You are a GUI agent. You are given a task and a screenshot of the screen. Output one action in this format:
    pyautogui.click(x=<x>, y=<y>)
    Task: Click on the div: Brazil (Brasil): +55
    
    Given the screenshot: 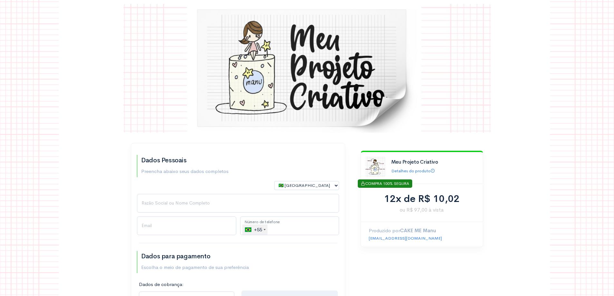 What is the action you would take?
    pyautogui.click(x=255, y=230)
    